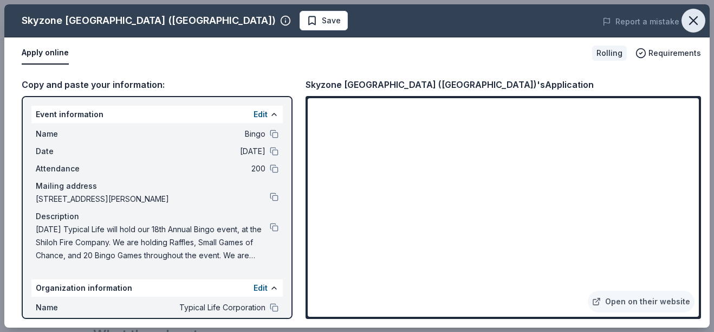 The width and height of the screenshot is (714, 332). I want to click on div: Description, so click(157, 216).